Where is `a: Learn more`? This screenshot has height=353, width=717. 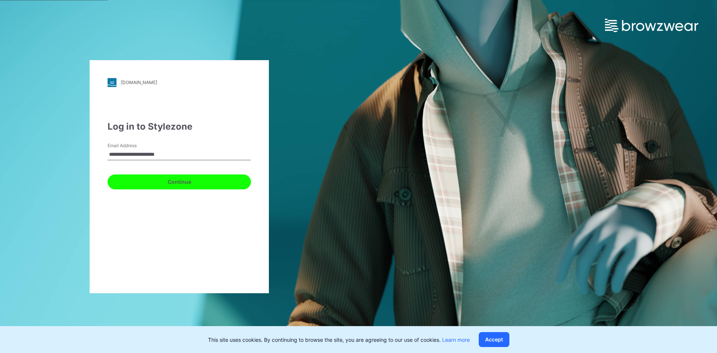 a: Learn more is located at coordinates (456, 340).